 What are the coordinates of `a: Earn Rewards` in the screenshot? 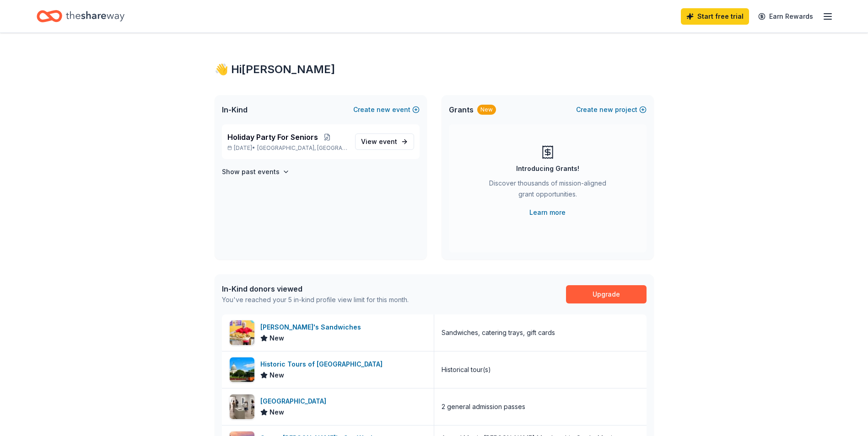 It's located at (786, 16).